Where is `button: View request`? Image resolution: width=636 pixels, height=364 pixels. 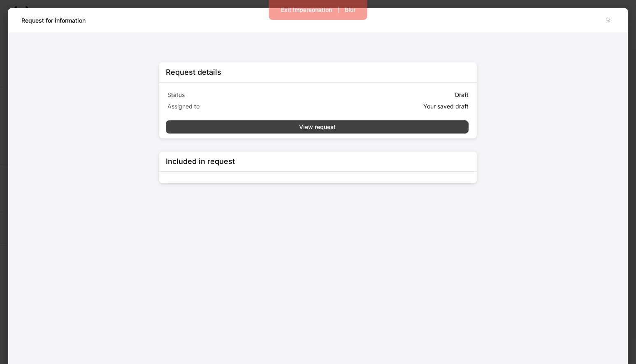 button: View request is located at coordinates (317, 127).